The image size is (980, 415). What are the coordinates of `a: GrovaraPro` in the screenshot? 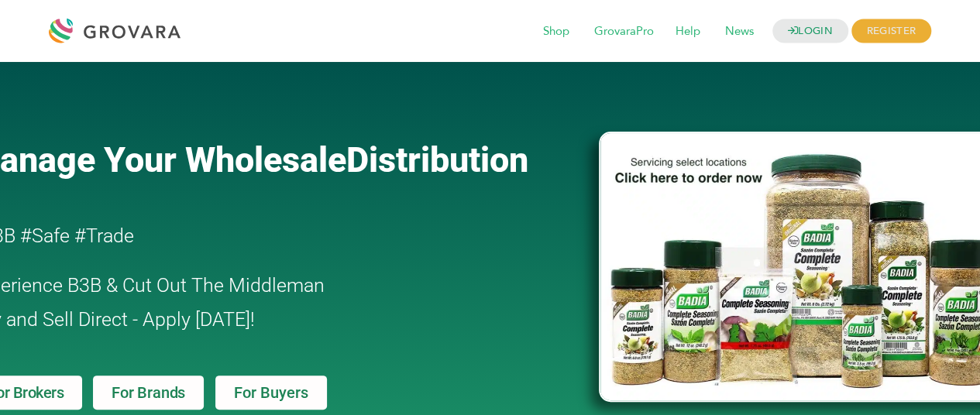 It's located at (624, 32).